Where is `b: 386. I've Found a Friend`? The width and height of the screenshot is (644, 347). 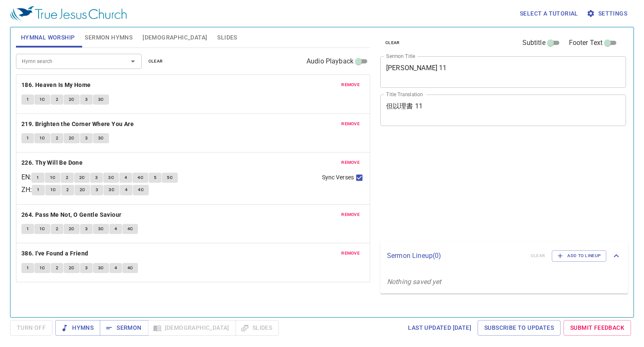 b: 386. I've Found a Friend is located at coordinates (55, 253).